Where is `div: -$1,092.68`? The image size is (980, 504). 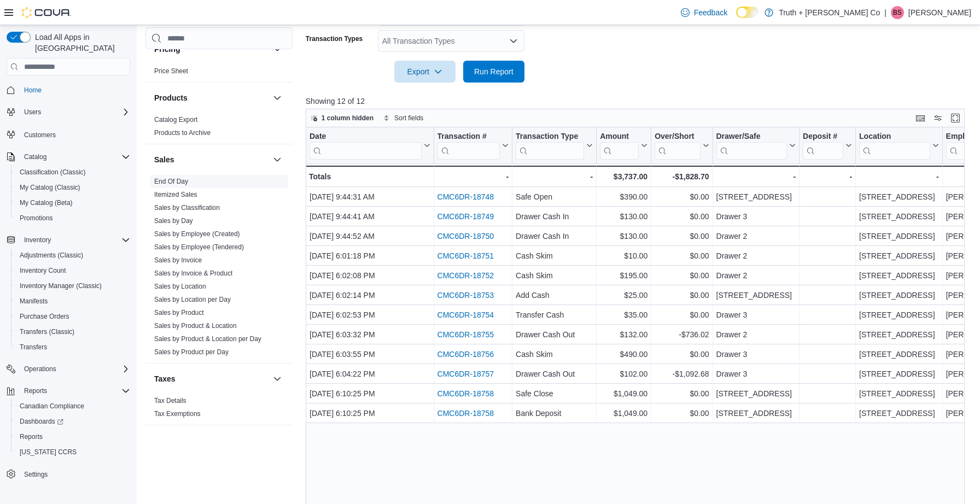
div: -$1,092.68 is located at coordinates (681, 374).